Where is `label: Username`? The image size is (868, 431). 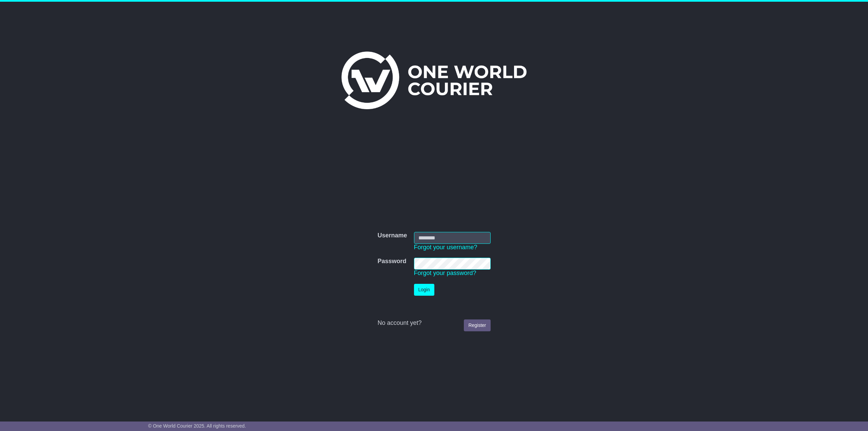 label: Username is located at coordinates (392, 236).